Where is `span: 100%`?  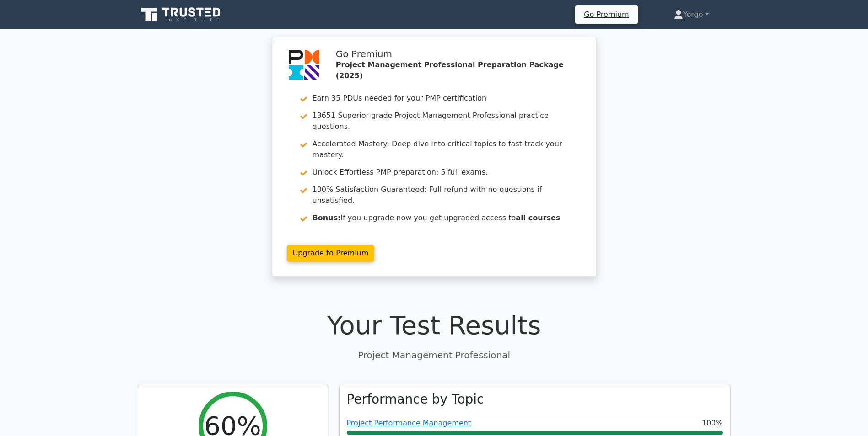 span: 100% is located at coordinates (713, 424).